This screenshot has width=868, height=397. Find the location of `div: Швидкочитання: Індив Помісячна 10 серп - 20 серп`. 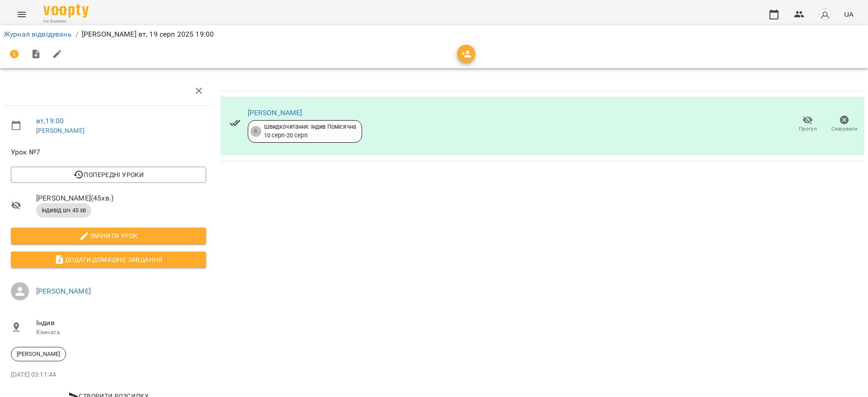

div: Швидкочитання: Індив Помісячна 10 серп - 20 серп is located at coordinates (310, 131).